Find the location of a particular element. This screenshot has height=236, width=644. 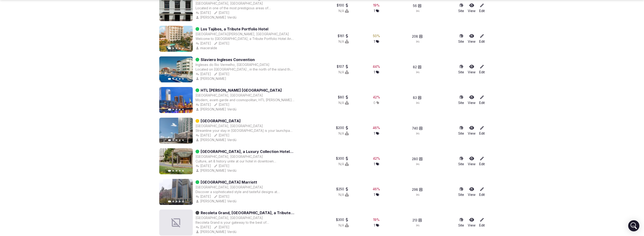

img: Featured image for HTL Urbano Buenos Aires Hotel is located at coordinates (176, 100).